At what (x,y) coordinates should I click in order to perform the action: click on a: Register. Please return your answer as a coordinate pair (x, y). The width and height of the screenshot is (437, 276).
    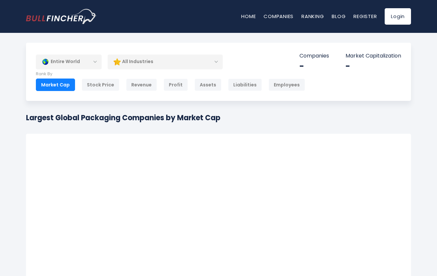
    Looking at the image, I should click on (365, 16).